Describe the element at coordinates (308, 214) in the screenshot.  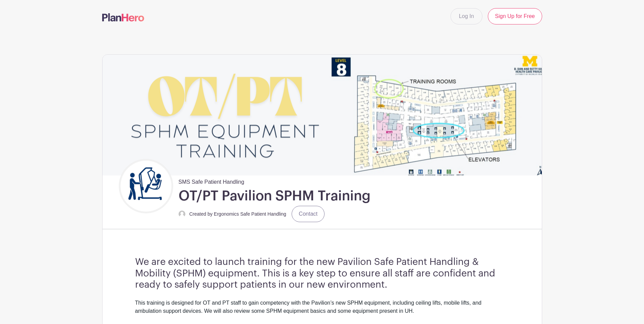
I see `a: Contact` at that location.